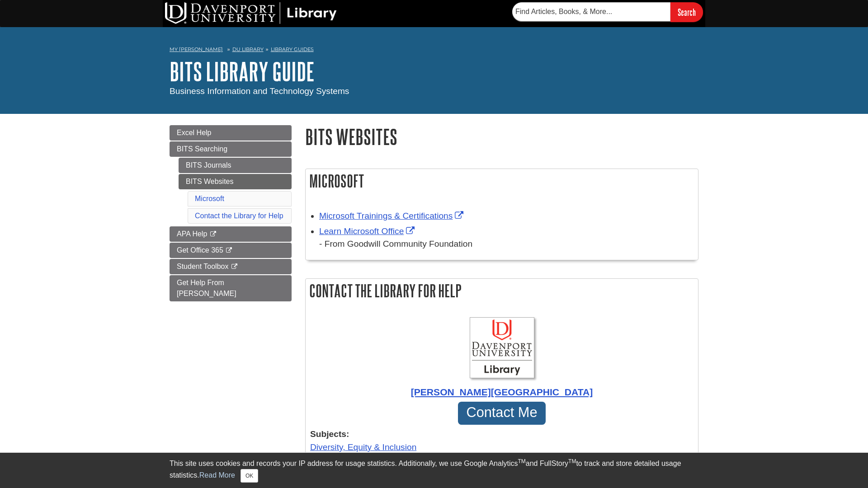  Describe the element at coordinates (502, 181) in the screenshot. I see `h2: Microsoft` at that location.